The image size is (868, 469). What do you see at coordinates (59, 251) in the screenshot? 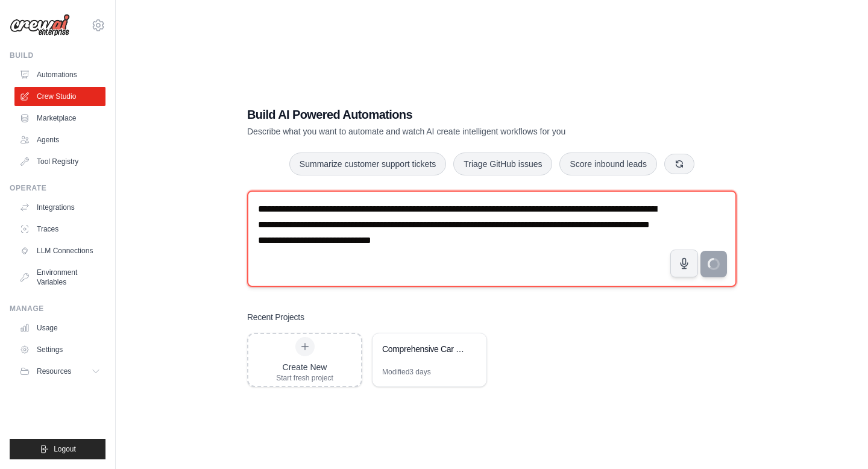
I see `a: LLM Connections` at bounding box center [59, 251].